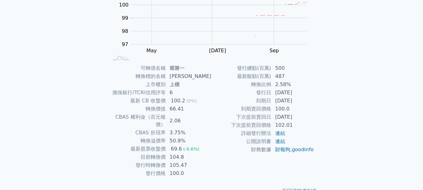  I want to click on div: 69.6, so click(177, 149).